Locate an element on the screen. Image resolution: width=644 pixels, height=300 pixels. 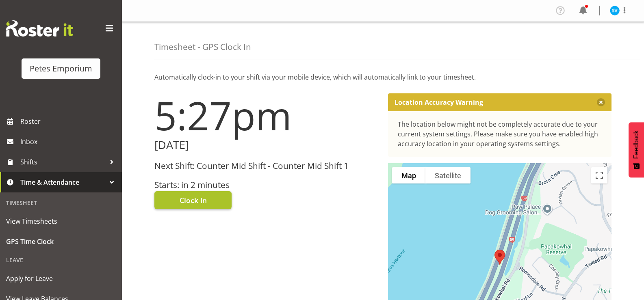
span: Time & Attendance is located at coordinates (63, 182).